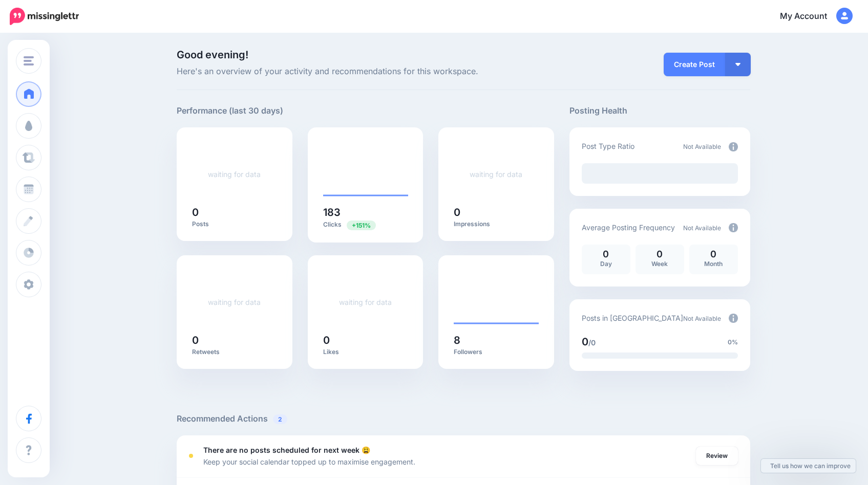  Describe the element at coordinates (585, 342) in the screenshot. I see `span: 0` at that location.